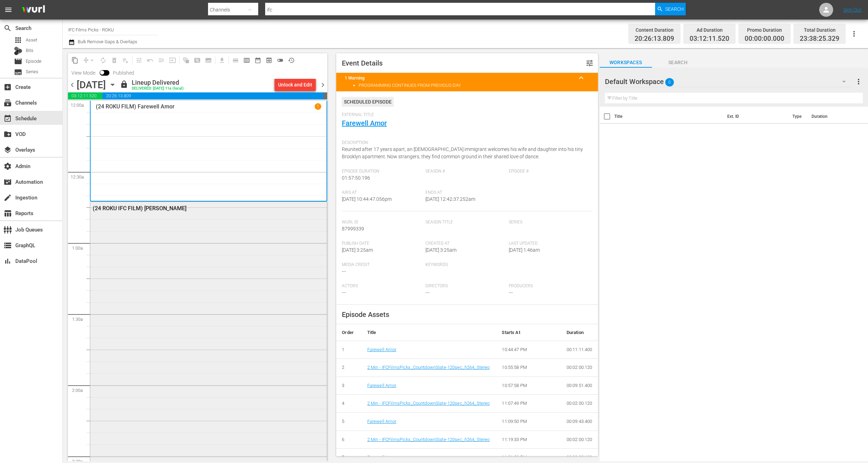 The image size is (868, 463). Describe the element at coordinates (580, 333) in the screenshot. I see `th: Duration` at that location.